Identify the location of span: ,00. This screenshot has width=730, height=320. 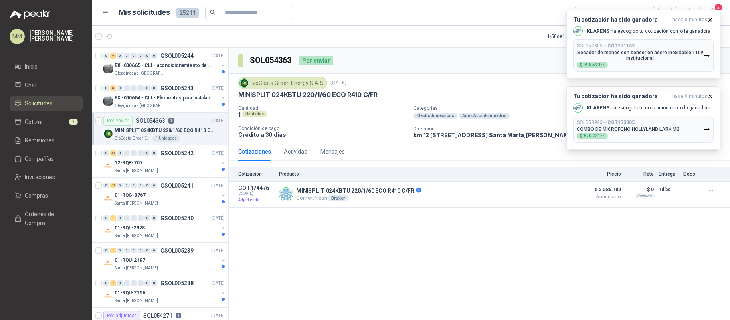
(602, 136).